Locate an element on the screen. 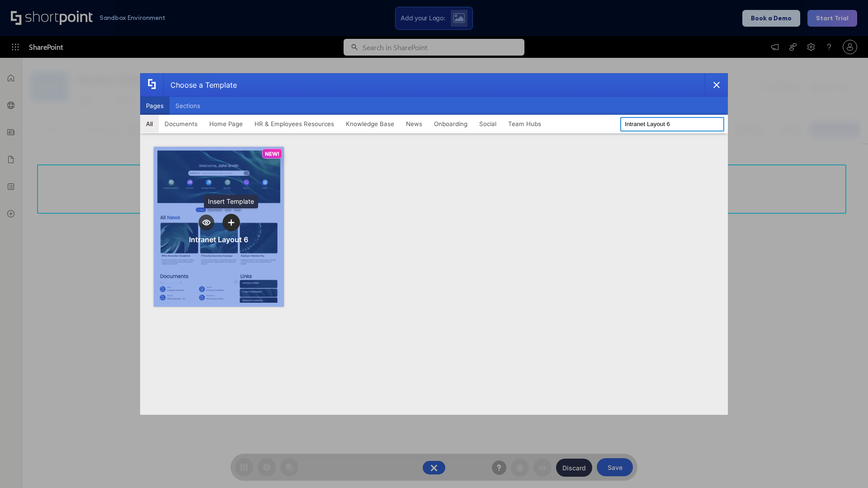 This screenshot has height=488, width=868. button: Pages is located at coordinates (155, 105).